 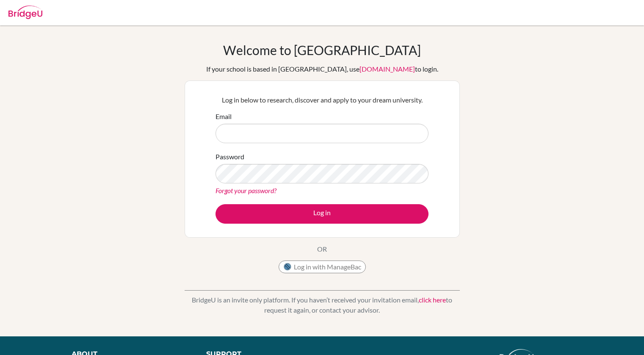 I want to click on p: Log in below to research, discover and apply to your dream university., so click(x=322, y=100).